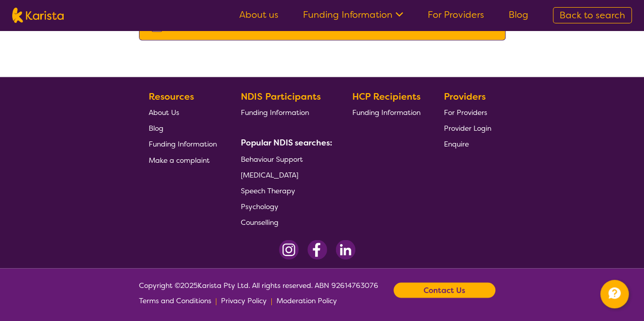  I want to click on b: Resources, so click(171, 97).